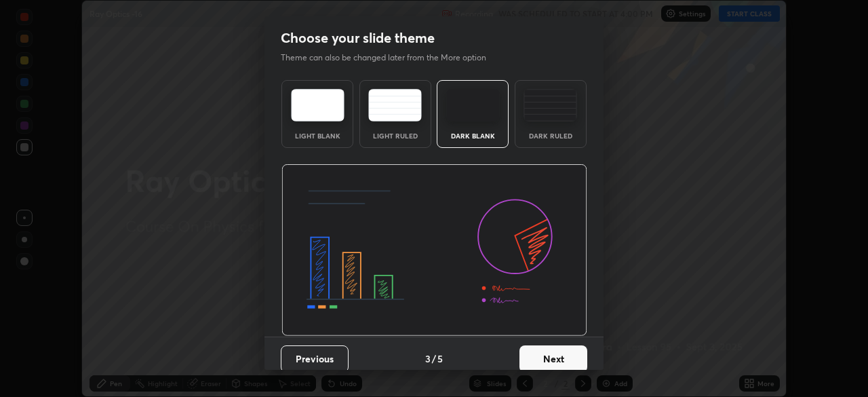  What do you see at coordinates (551, 136) in the screenshot?
I see `div: Dark Ruled` at bounding box center [551, 136].